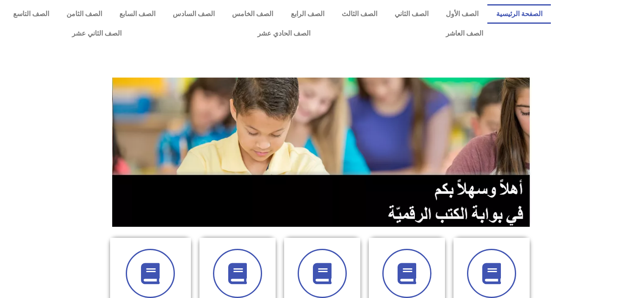  Describe the element at coordinates (464, 33) in the screenshot. I see `a: الصف العاشر` at that location.